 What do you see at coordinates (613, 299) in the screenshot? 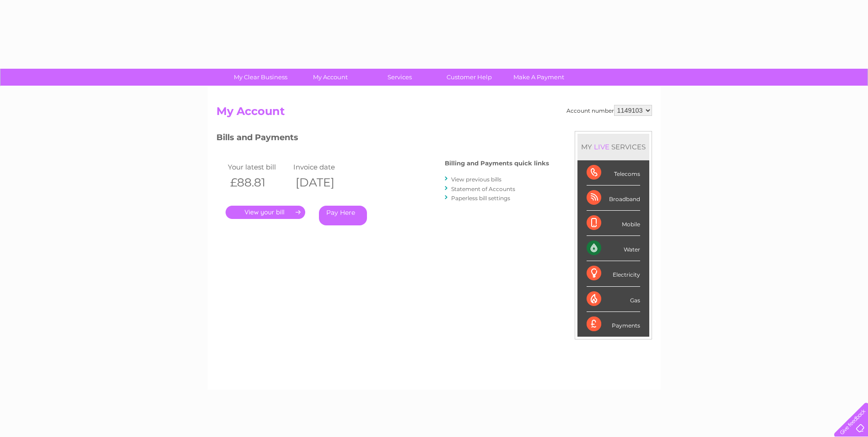
I see `div: Gas` at bounding box center [613, 299].